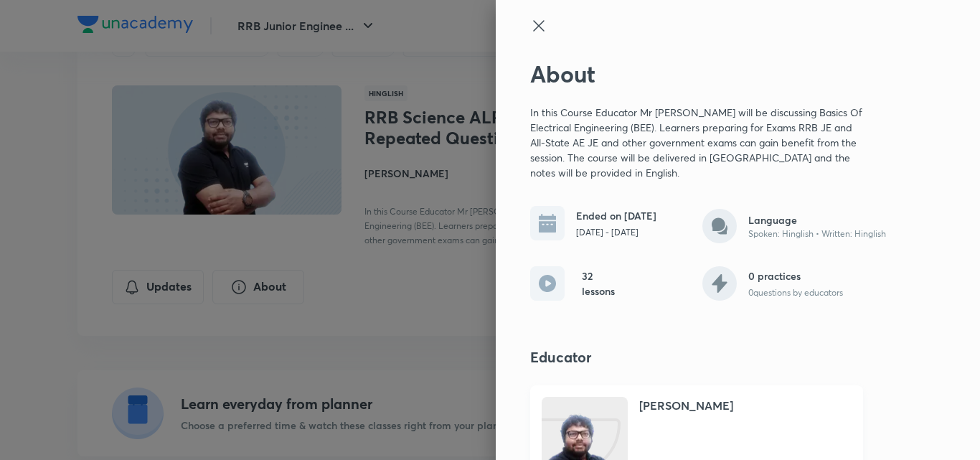  What do you see at coordinates (818, 219) in the screenshot?
I see `h6: Language` at bounding box center [818, 219].